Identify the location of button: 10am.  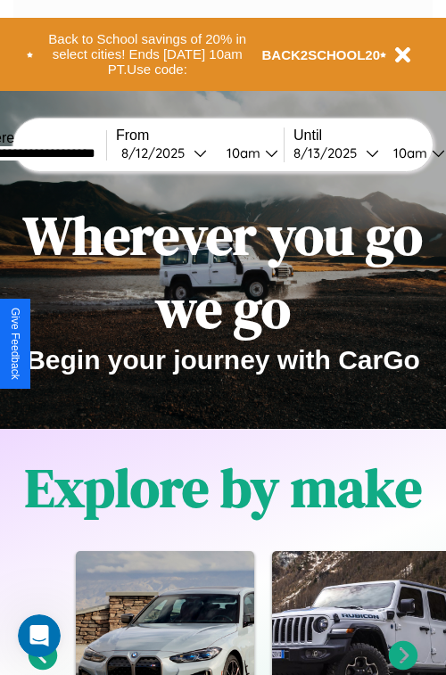
(248, 152).